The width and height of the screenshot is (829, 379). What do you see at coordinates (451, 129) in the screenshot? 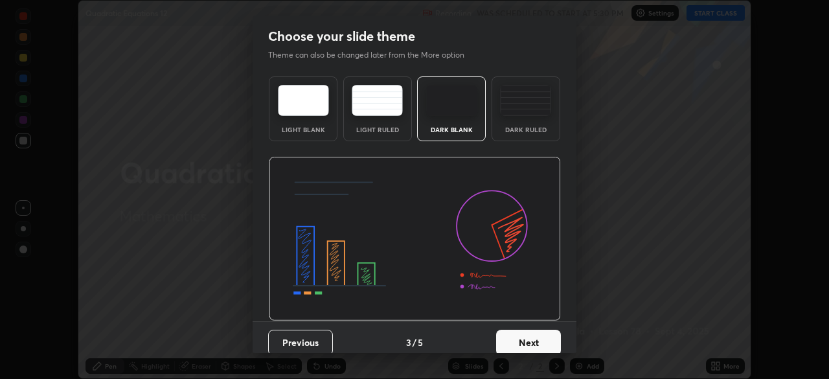
I see `div: Dark Blank` at bounding box center [451, 129].